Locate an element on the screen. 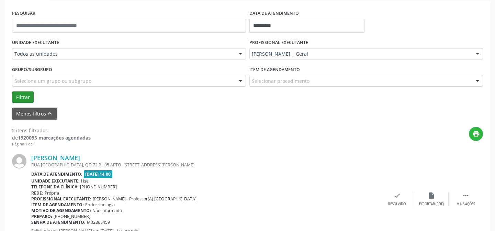 The image size is (495, 231). b: Telefone da clínica: is located at coordinates (55, 187).